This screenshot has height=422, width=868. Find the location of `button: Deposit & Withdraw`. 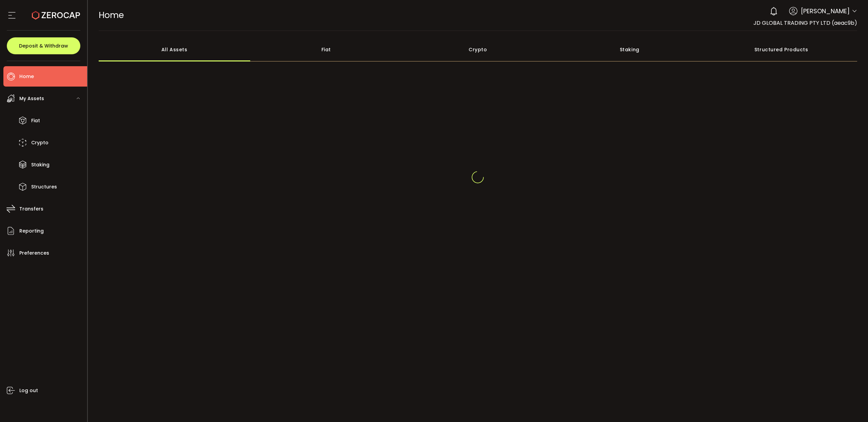

button: Deposit & Withdraw is located at coordinates (43, 46).